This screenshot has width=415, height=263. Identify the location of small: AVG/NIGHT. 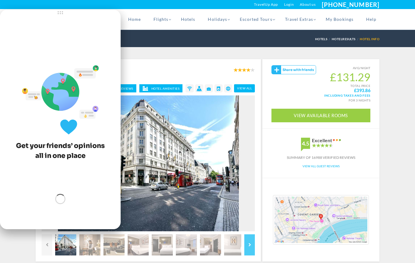
(321, 68).